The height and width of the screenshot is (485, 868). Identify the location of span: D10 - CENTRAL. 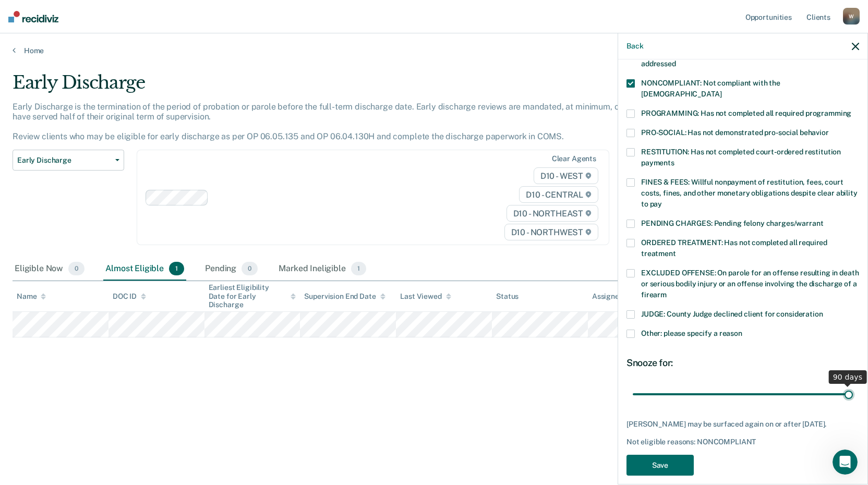
(559, 195).